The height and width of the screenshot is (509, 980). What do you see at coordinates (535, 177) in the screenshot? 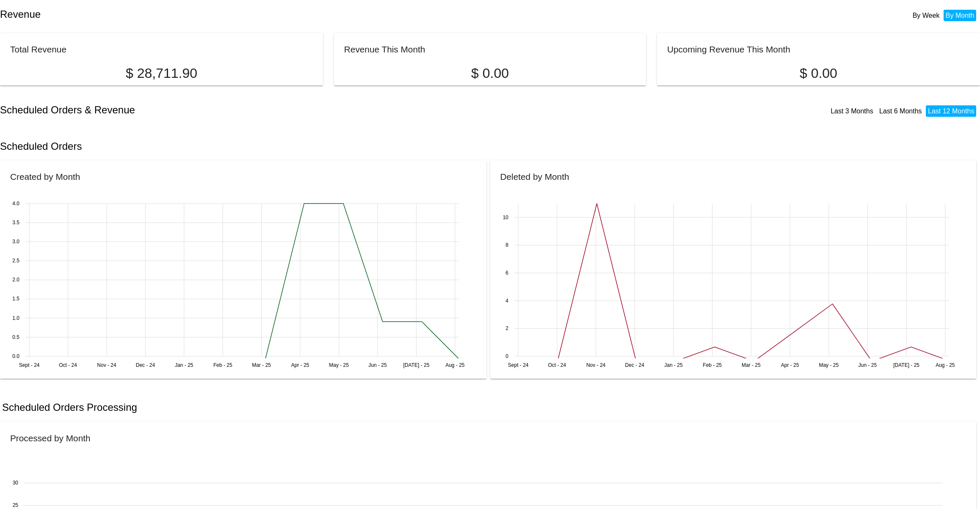
I see `h2: Deleted by Month` at bounding box center [535, 177].